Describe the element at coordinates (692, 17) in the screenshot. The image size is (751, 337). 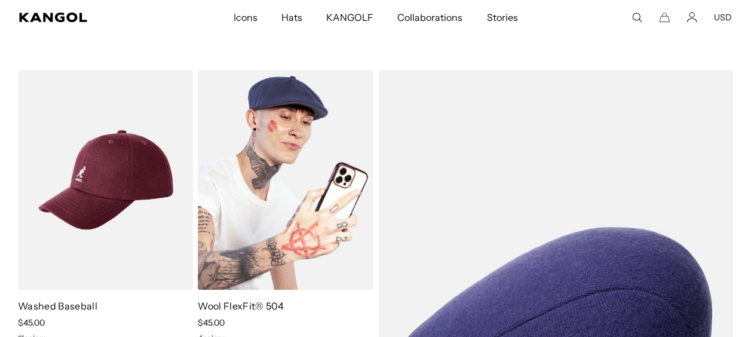
I see `a: Account` at that location.